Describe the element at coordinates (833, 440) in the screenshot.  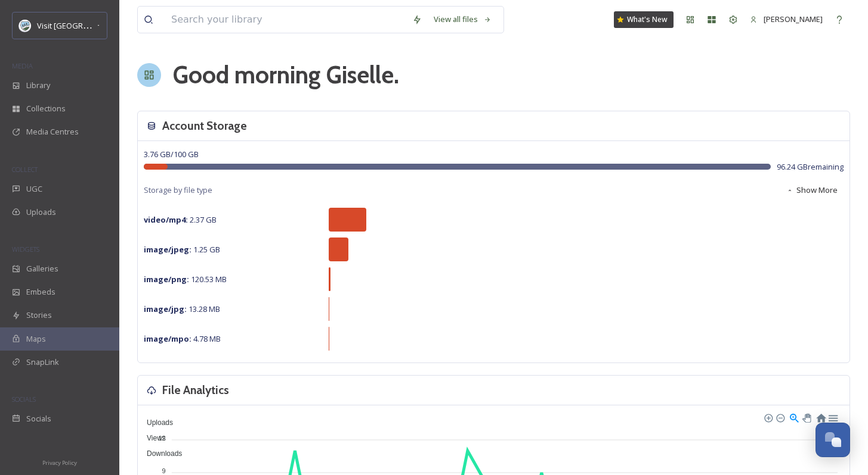
I see `button: Open Chat` at that location.